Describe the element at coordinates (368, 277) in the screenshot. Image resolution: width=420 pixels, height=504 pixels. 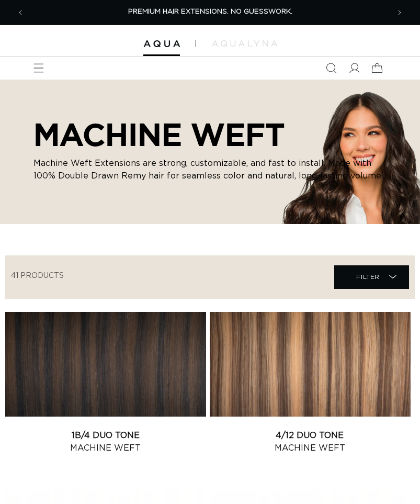
I see `span: Filter` at that location.